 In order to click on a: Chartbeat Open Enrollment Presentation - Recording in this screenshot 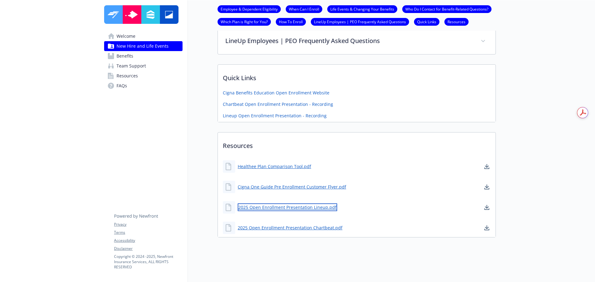, I will do `click(278, 104)`.